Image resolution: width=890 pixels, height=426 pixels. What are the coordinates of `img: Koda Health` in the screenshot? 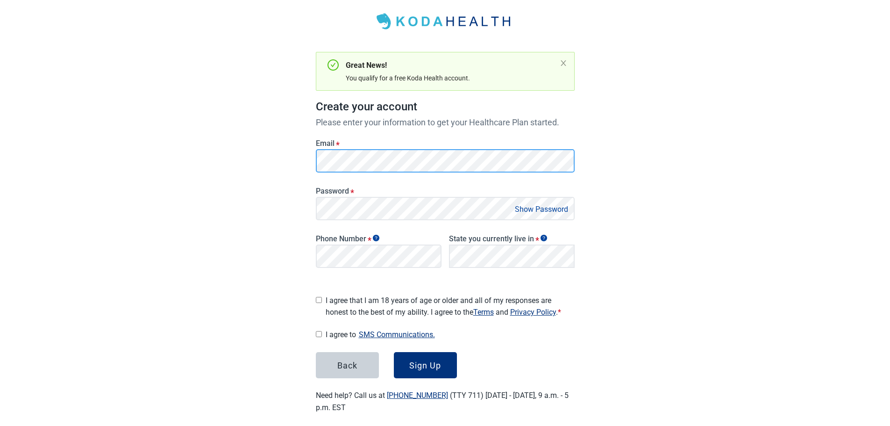 It's located at (445, 21).